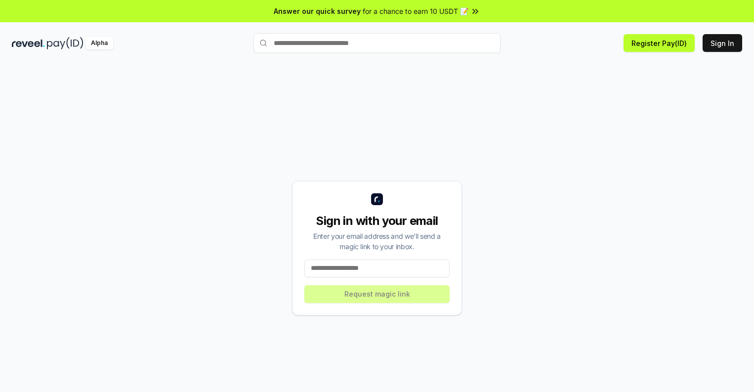  I want to click on img: reveel_dark, so click(28, 43).